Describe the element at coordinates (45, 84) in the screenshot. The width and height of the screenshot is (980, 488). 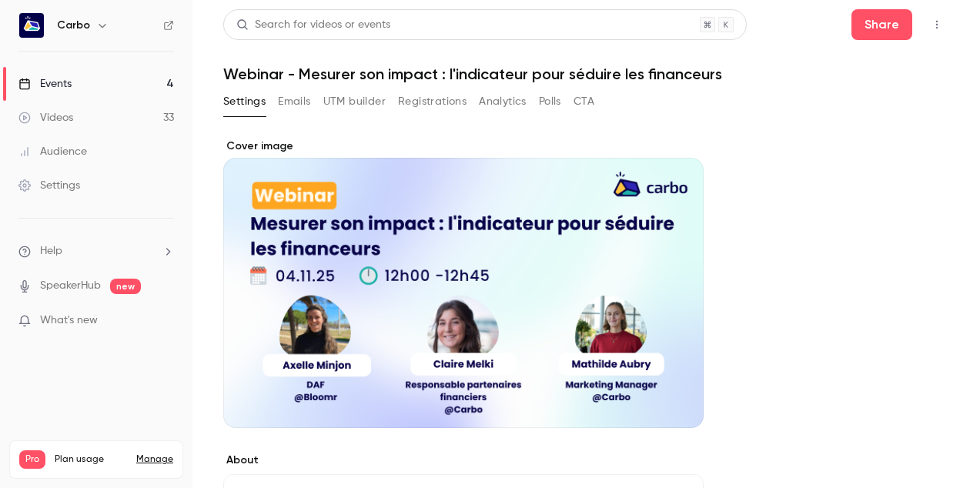
I see `div: Events` at that location.